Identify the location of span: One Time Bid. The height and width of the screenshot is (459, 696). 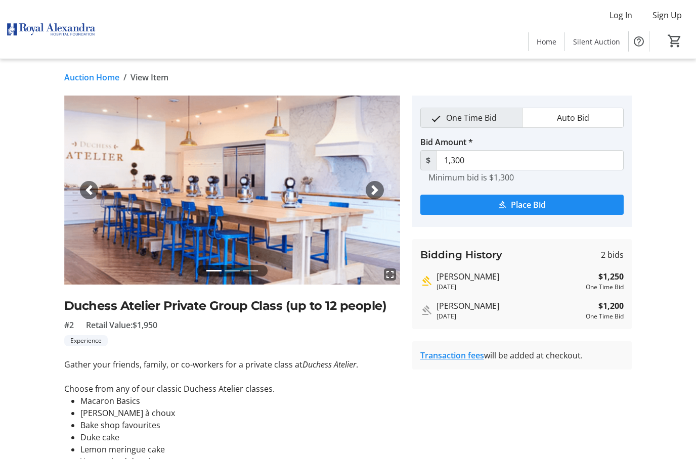
(472, 118).